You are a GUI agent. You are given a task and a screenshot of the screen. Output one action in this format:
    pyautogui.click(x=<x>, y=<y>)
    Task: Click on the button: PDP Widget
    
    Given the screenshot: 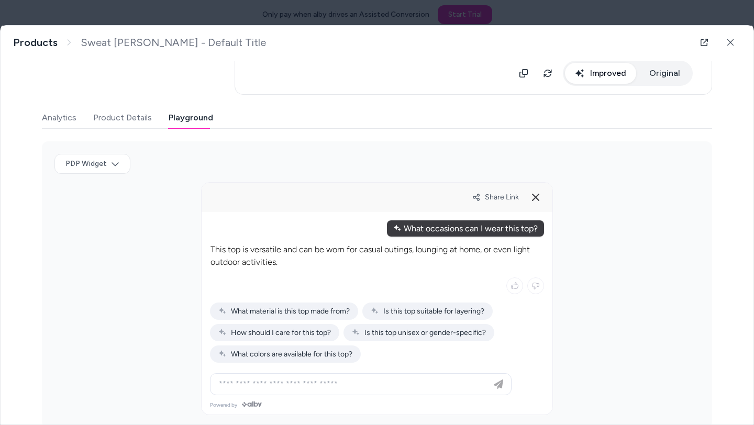 What is the action you would take?
    pyautogui.click(x=92, y=164)
    